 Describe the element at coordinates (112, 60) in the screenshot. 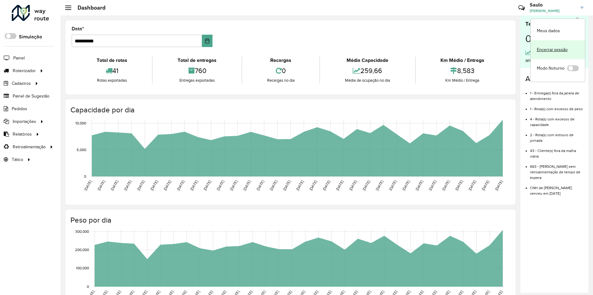

I see `div: Total de rotas` at that location.